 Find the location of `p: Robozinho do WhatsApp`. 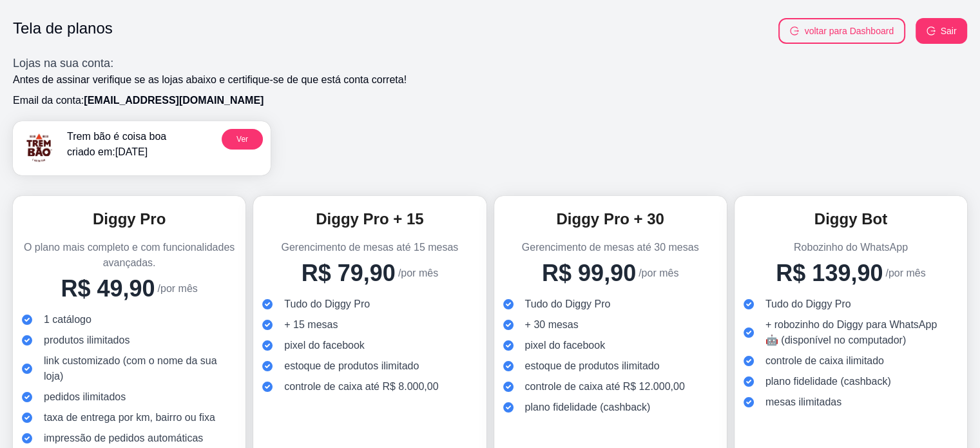

p: Robozinho do WhatsApp is located at coordinates (850, 247).